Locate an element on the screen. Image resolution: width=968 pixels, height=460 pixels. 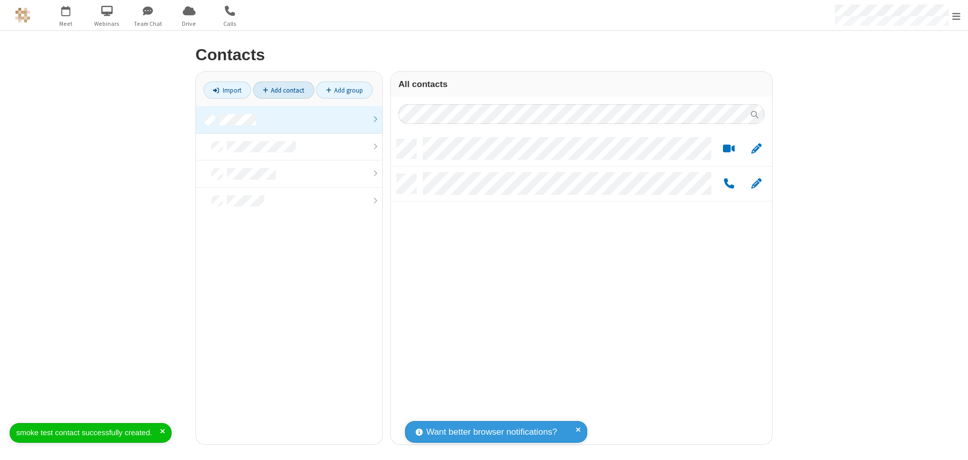
a: Import is located at coordinates (227, 90).